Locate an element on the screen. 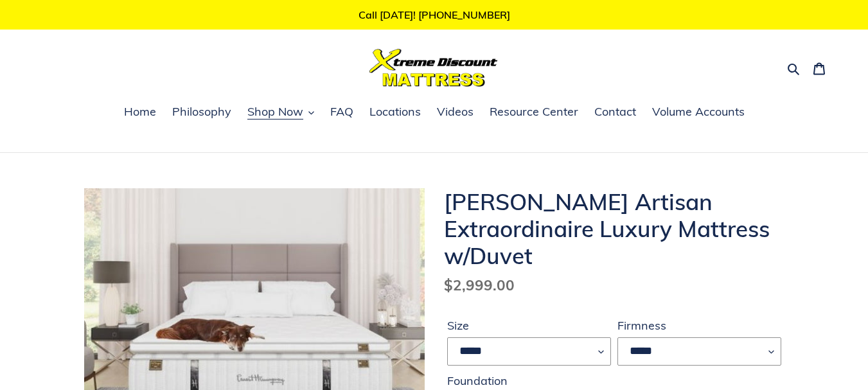 The width and height of the screenshot is (868, 390). label: Firmness is located at coordinates (699, 326).